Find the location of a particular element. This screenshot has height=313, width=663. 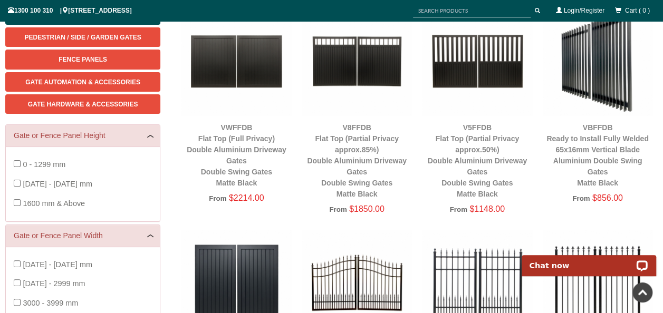

span: $1148.00 is located at coordinates (487, 209).